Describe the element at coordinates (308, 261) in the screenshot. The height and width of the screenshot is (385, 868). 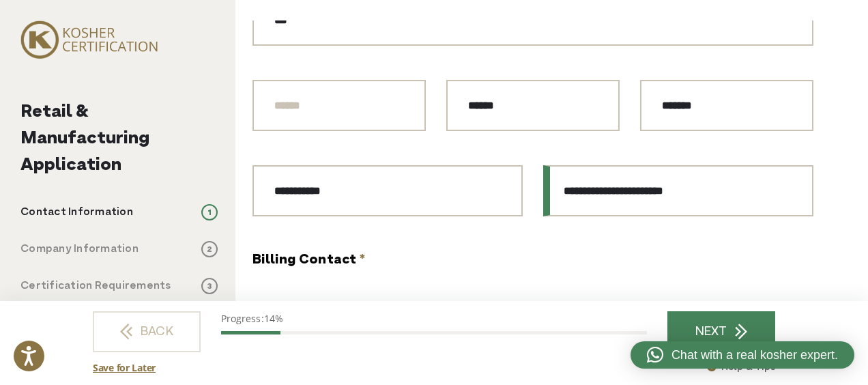
I see `legend: Billing Contact` at that location.